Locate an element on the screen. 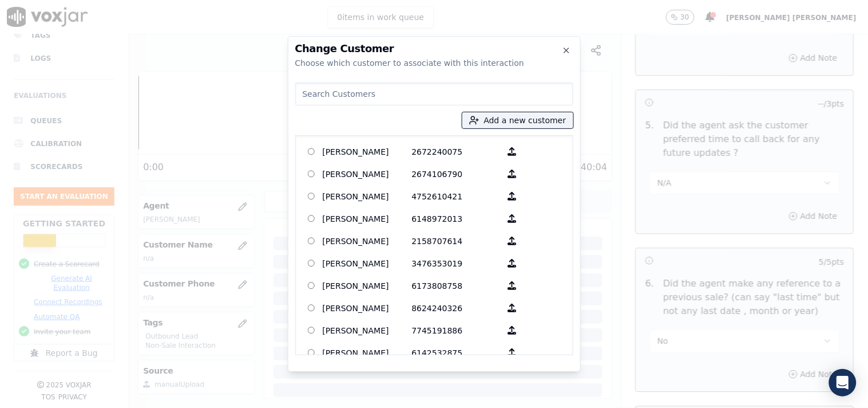  p: 4752610421 is located at coordinates (456, 196).